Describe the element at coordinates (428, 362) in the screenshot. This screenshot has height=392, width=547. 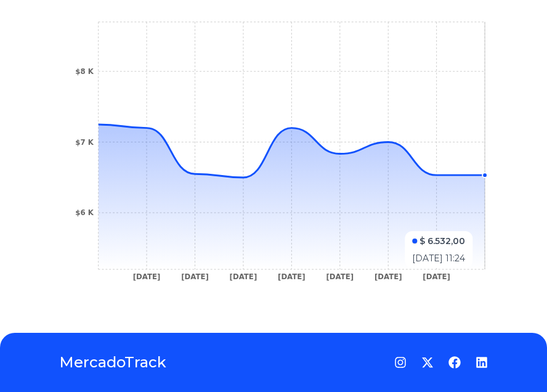
I see `a: Twitter` at that location.